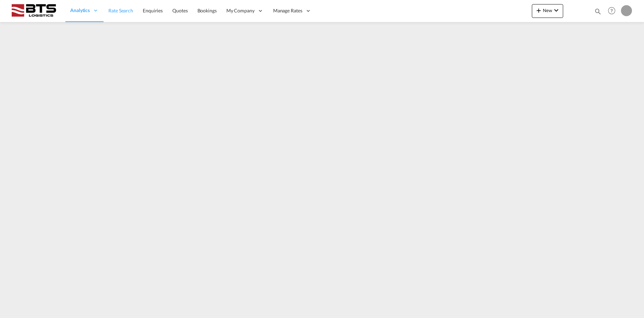 The width and height of the screenshot is (644, 318). Describe the element at coordinates (539, 10) in the screenshot. I see `md-icon: icon-plus 400-fg` at that location.